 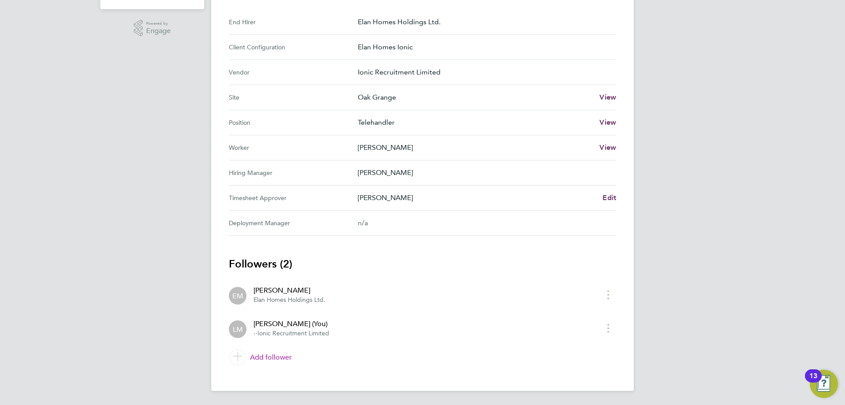 I want to click on a: Powered byEngage, so click(x=152, y=28).